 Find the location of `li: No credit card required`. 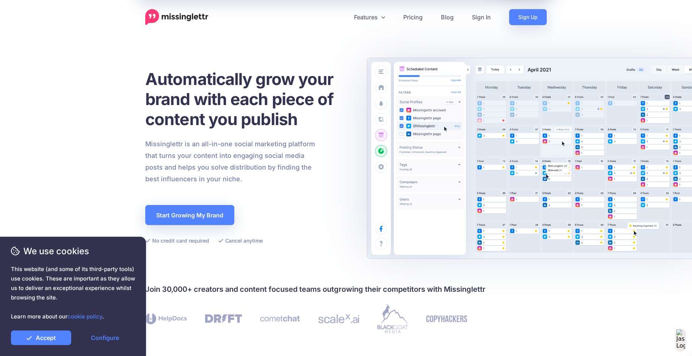

li: No credit card required is located at coordinates (177, 240).